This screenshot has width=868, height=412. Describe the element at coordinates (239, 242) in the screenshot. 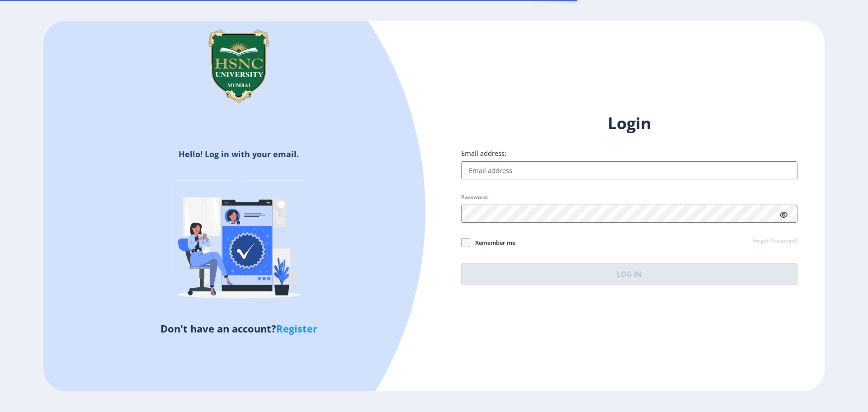

I see `img: Verified-rafiki.svg` at that location.